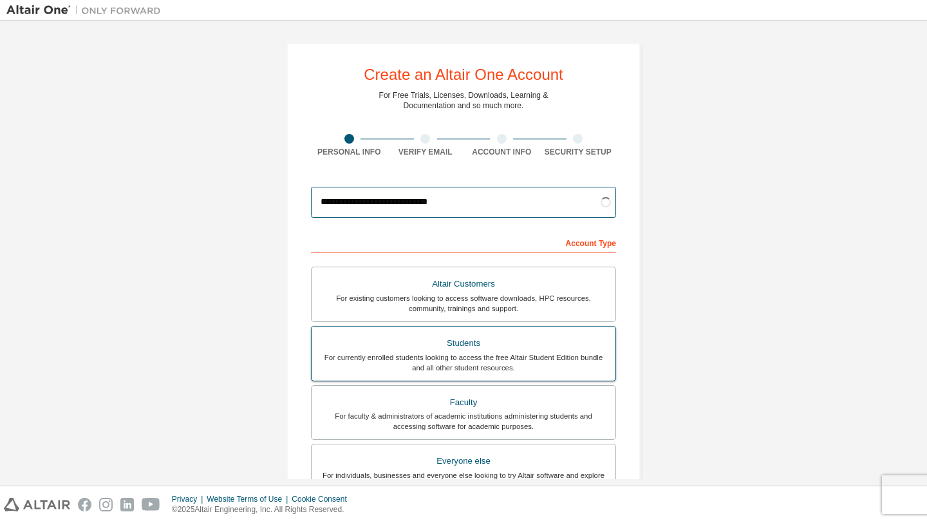 Image resolution: width=927 pixels, height=523 pixels. I want to click on div: Create an Altair One Account, so click(464, 75).